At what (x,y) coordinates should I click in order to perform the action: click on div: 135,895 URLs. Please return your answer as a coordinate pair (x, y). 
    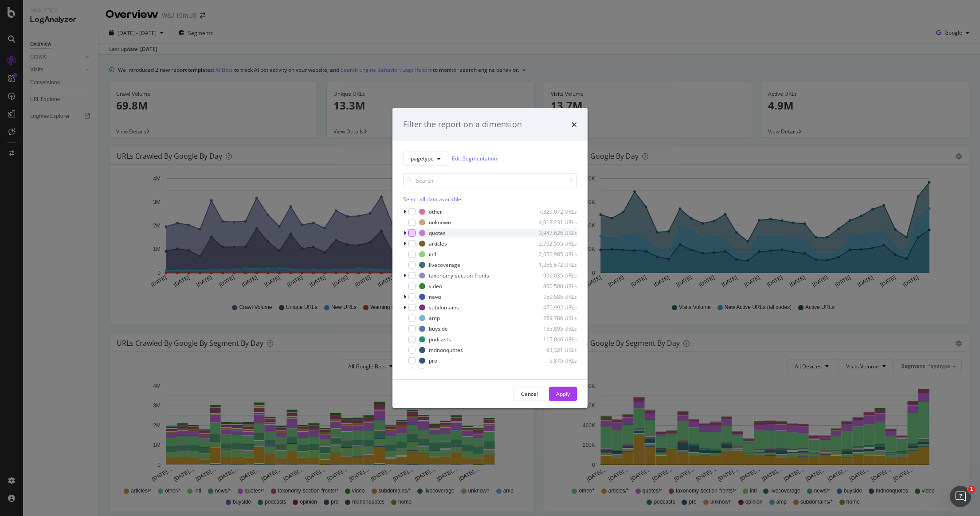
    Looking at the image, I should click on (555, 329).